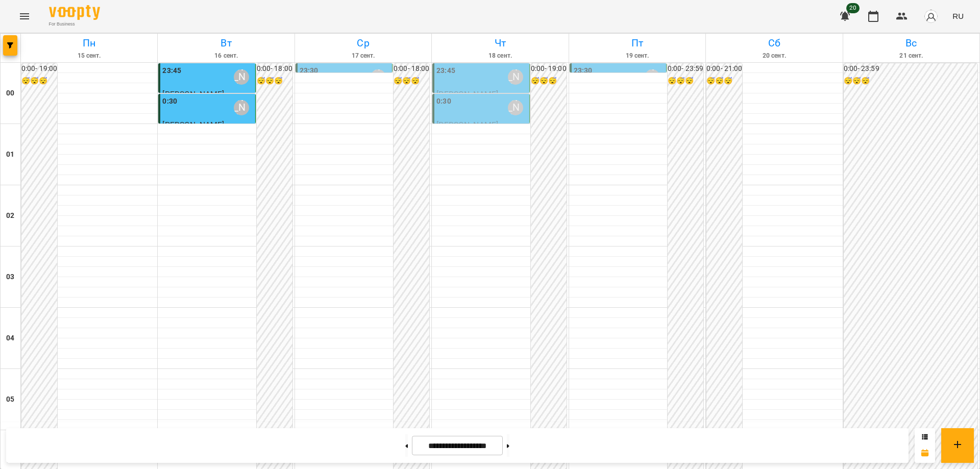 Image resolution: width=980 pixels, height=469 pixels. What do you see at coordinates (10, 278) in the screenshot?
I see `h6: 03` at bounding box center [10, 278].